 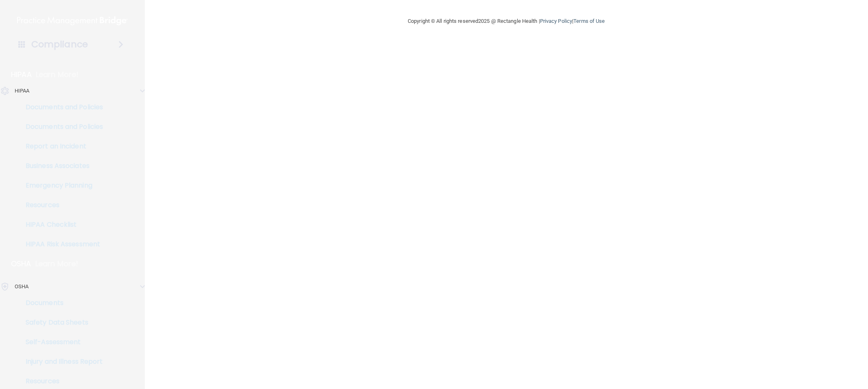 I want to click on a: Terms of Use, so click(x=589, y=21).